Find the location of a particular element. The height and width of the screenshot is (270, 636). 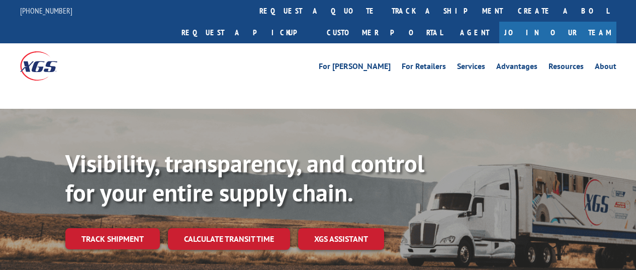

a: About is located at coordinates (605, 68).